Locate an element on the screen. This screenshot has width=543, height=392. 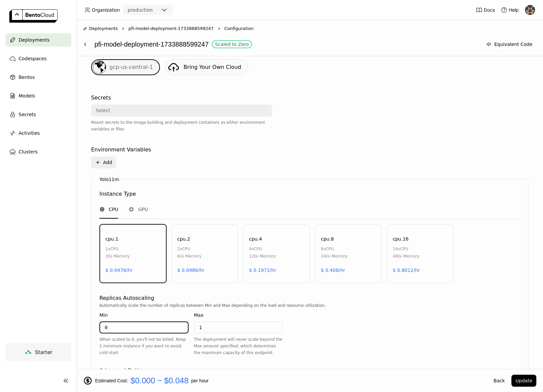
div: 2 vCPU is located at coordinates (189, 249).